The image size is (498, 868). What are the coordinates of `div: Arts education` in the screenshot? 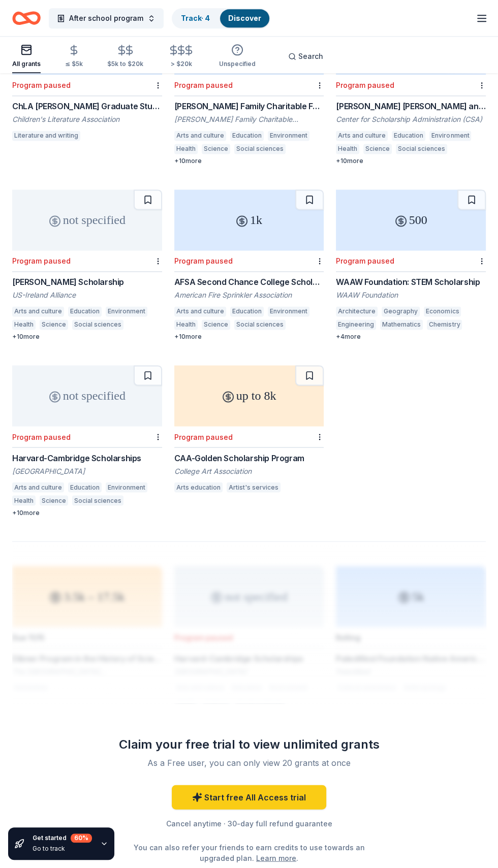 It's located at (198, 487).